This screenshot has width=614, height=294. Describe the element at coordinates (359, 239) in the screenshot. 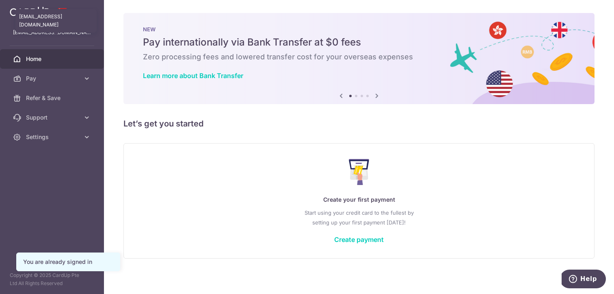

I see `a: Create payment` at that location.